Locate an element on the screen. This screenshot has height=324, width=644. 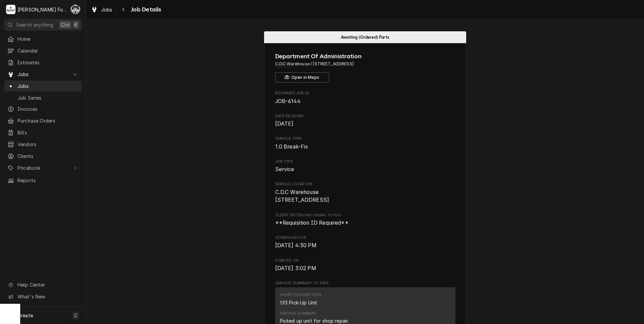
span: (Only Visible to You) is located at coordinates (322, 215).